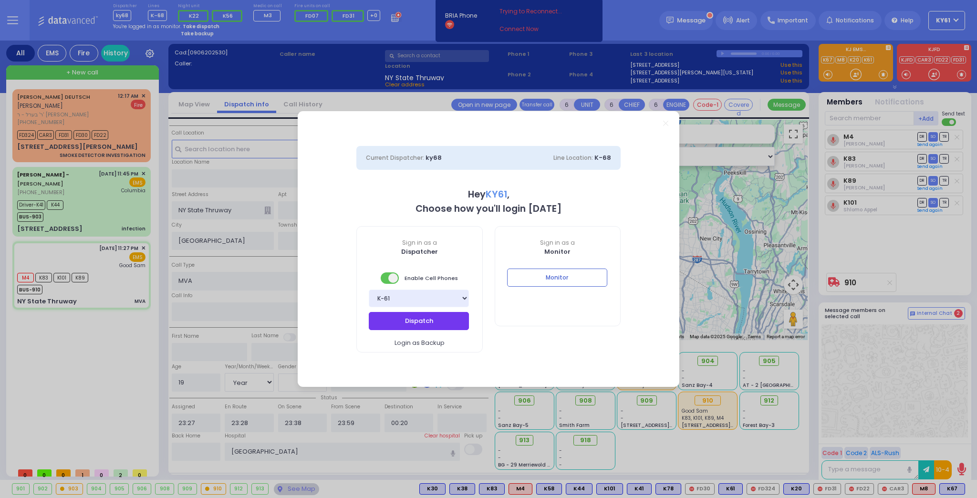 The height and width of the screenshot is (498, 977). I want to click on button: Monitor, so click(557, 278).